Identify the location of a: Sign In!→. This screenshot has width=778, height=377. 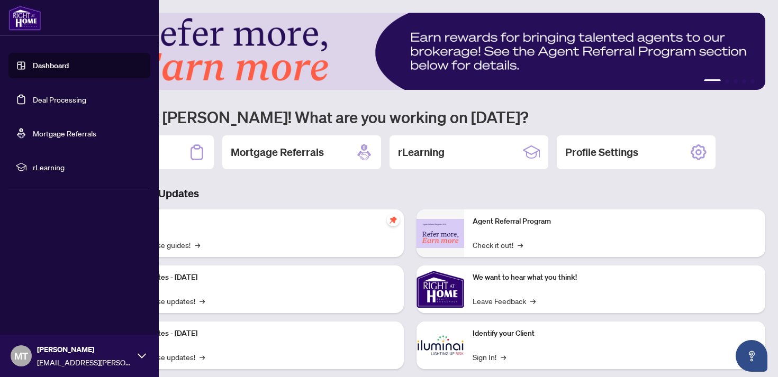
(489, 357).